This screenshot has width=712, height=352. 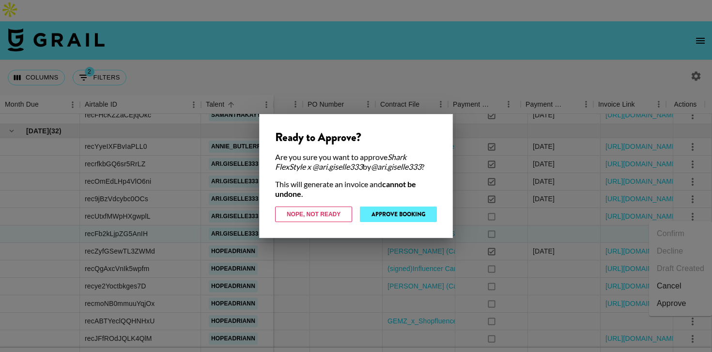 I want to click on div: Are you sure you want to approve by ?, so click(x=356, y=162).